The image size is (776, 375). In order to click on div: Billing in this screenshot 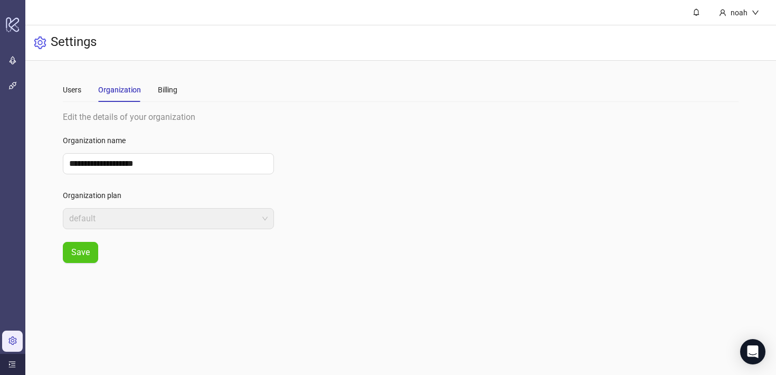, I will do `click(167, 90)`.